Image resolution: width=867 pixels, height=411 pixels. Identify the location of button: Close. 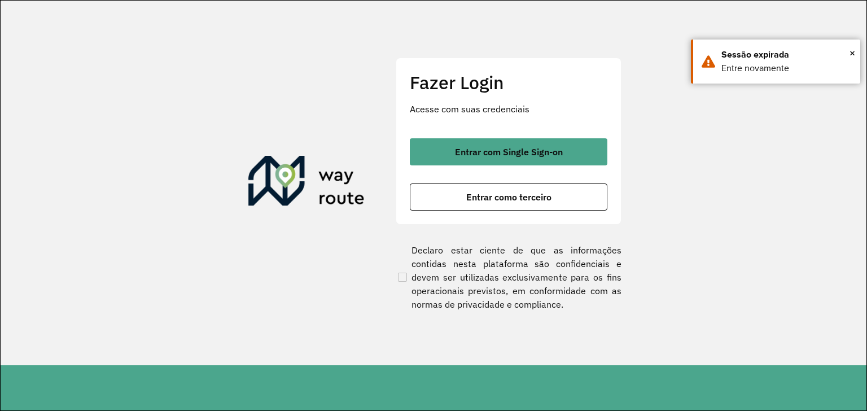
(852, 53).